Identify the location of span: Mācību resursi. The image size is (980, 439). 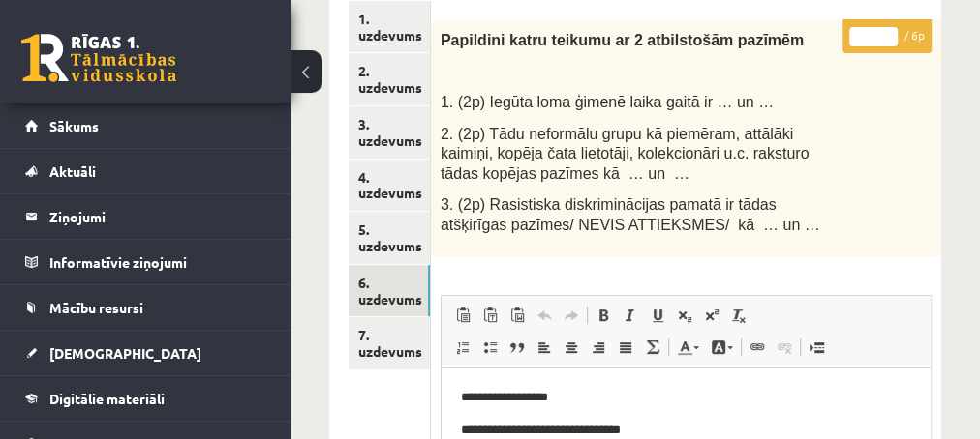
(96, 308).